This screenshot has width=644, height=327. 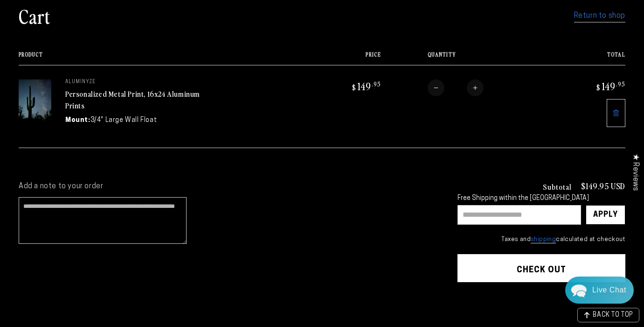 I want to click on a: shipping, so click(x=544, y=240).